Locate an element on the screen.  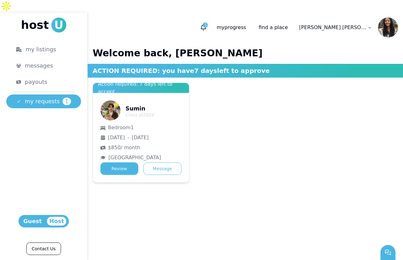
button: Review is located at coordinates (119, 168).